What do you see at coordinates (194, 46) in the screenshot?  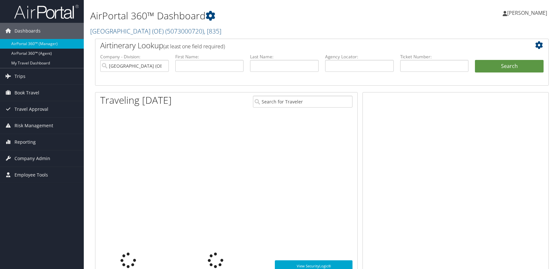 I see `span: (at least one field required)` at bounding box center [194, 46].